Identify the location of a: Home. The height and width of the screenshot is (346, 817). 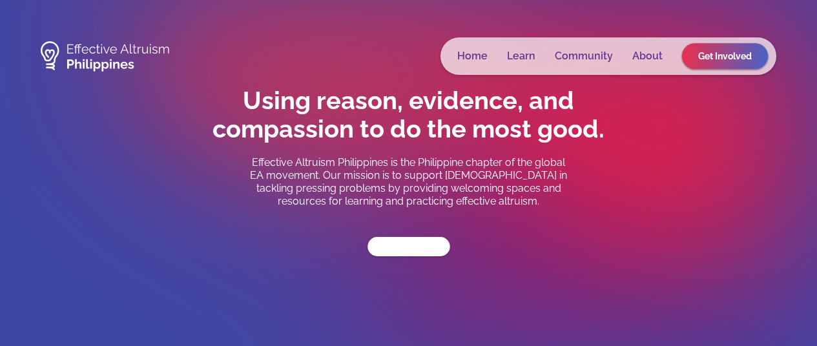
(472, 56).